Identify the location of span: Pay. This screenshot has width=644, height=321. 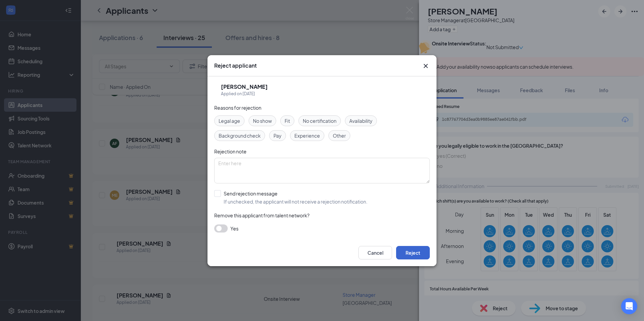
(278, 136).